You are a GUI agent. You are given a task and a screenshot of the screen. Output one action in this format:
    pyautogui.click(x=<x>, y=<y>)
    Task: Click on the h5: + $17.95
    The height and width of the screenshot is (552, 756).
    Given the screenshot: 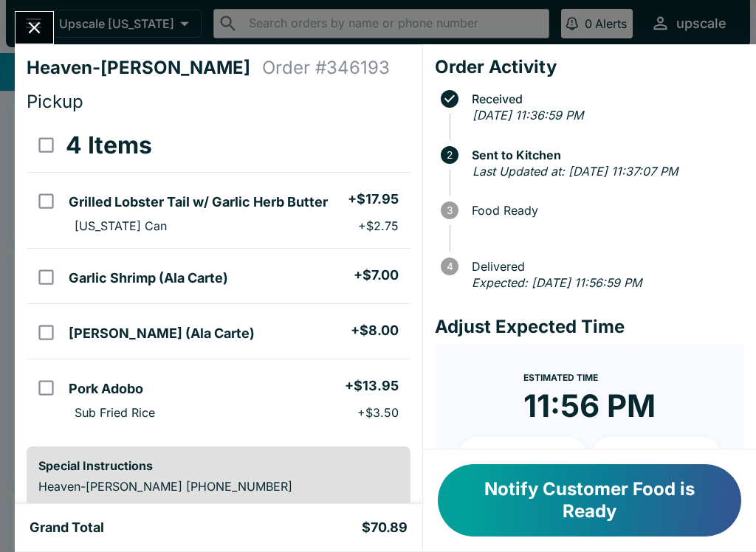 What is the action you would take?
    pyautogui.click(x=373, y=199)
    